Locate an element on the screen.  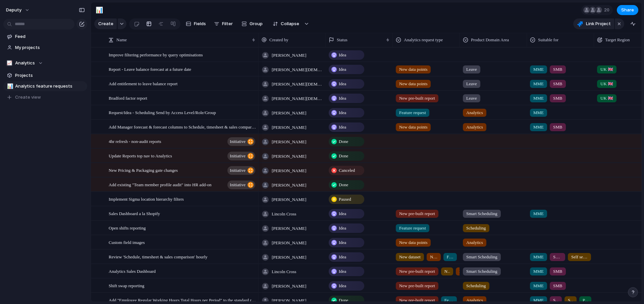
span: Paused is located at coordinates (345, 199).